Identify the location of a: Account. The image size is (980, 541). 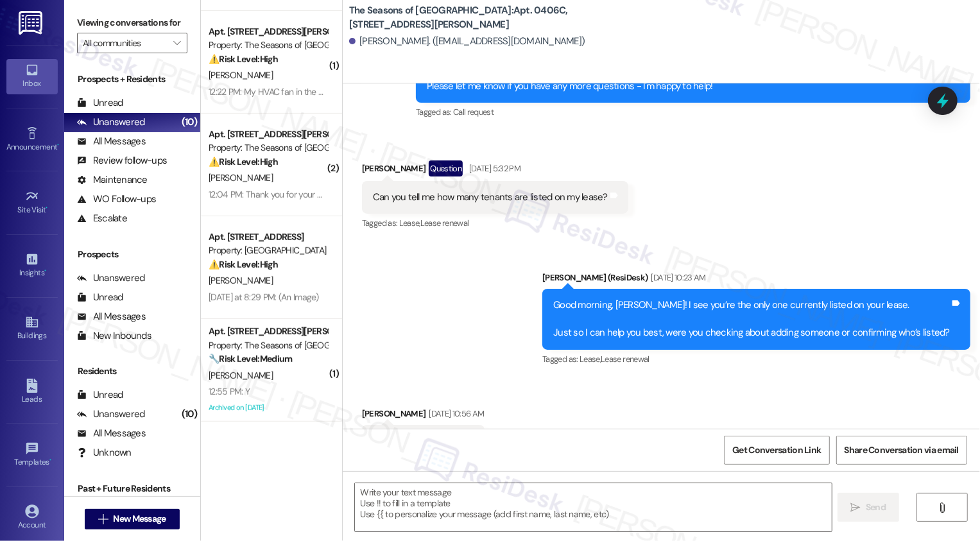
(32, 518).